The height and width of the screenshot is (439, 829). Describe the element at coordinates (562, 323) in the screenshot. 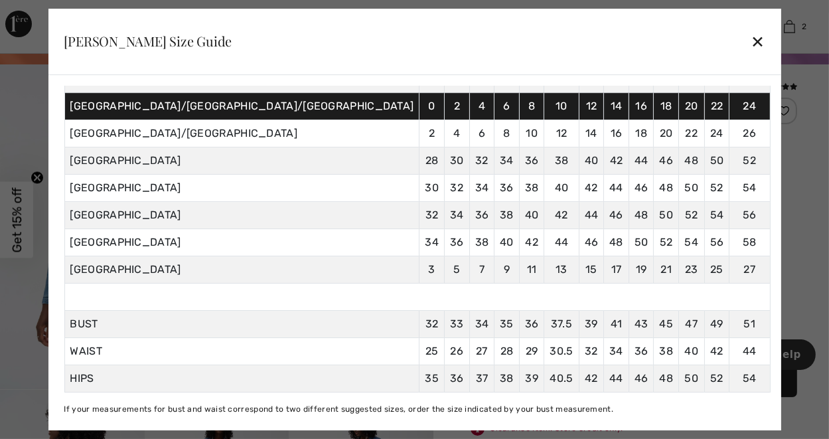

I see `span: 37.5` at that location.